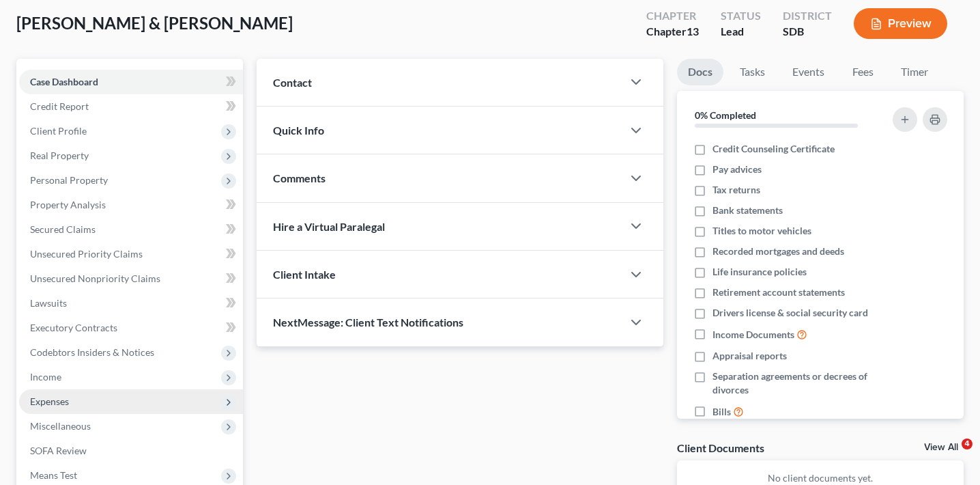 This screenshot has width=980, height=485. Describe the element at coordinates (74, 327) in the screenshot. I see `span: Executory Contracts` at that location.